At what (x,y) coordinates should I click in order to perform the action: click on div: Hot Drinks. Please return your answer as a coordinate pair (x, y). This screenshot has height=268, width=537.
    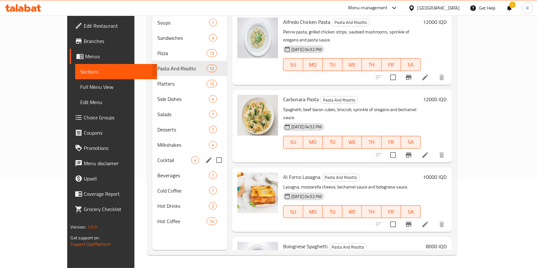
    Looking at the image, I should click on (183, 206).